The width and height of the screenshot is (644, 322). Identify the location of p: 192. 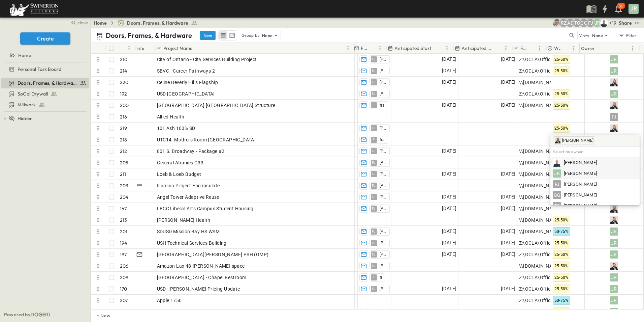
(123, 94).